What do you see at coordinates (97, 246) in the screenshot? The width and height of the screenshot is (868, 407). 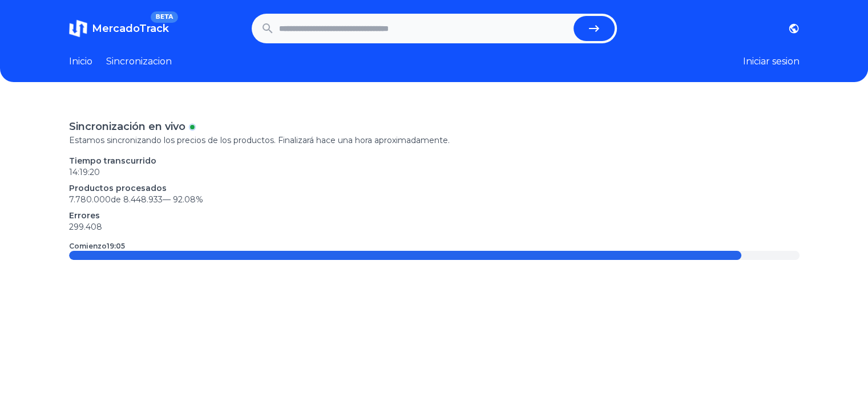 I see `p: Comienzo` at bounding box center [97, 246].